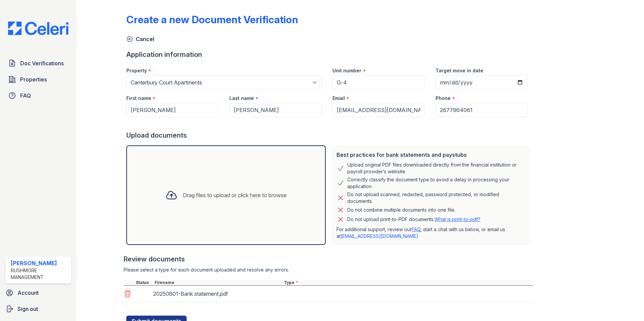  What do you see at coordinates (431, 155) in the screenshot?
I see `div: Best practices for bank statements and paystubs` at bounding box center [431, 155].